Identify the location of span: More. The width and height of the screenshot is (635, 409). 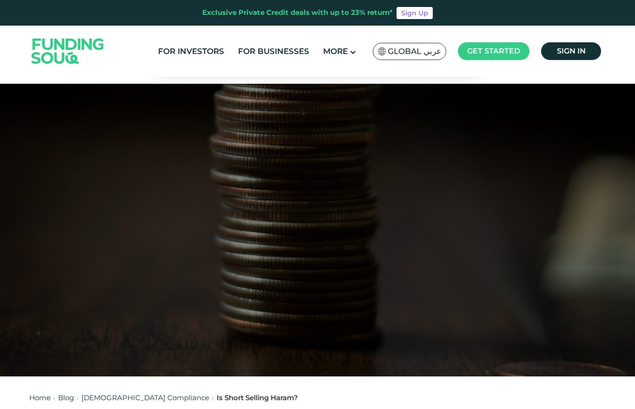
(335, 51).